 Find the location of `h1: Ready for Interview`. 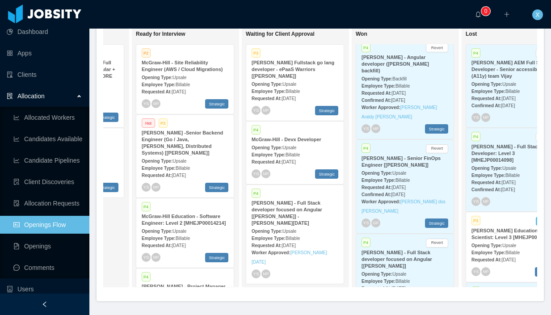

h1: Ready for Interview is located at coordinates (199, 34).